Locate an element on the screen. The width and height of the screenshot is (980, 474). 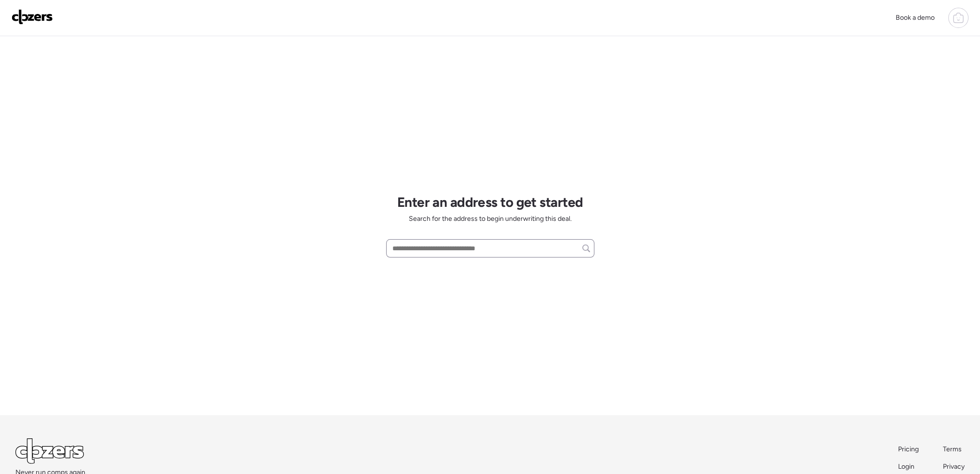
img: Logo is located at coordinates (32, 17).